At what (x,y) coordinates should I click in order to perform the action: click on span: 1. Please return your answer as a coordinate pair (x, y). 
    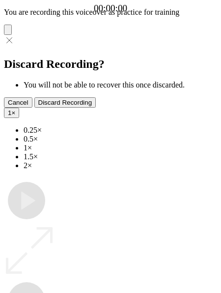
    Looking at the image, I should click on (9, 112).